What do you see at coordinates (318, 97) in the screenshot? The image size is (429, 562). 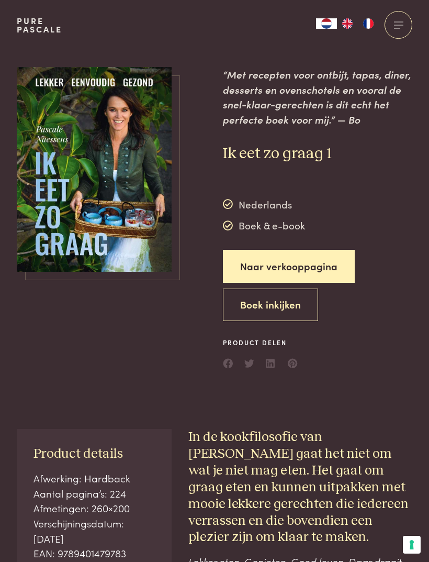 I see `p: “Met recepten voor ontbijt, tapas, diner, desserts en ovenschotels en vooral de snel-klaar-gerech...` at bounding box center [318, 97].